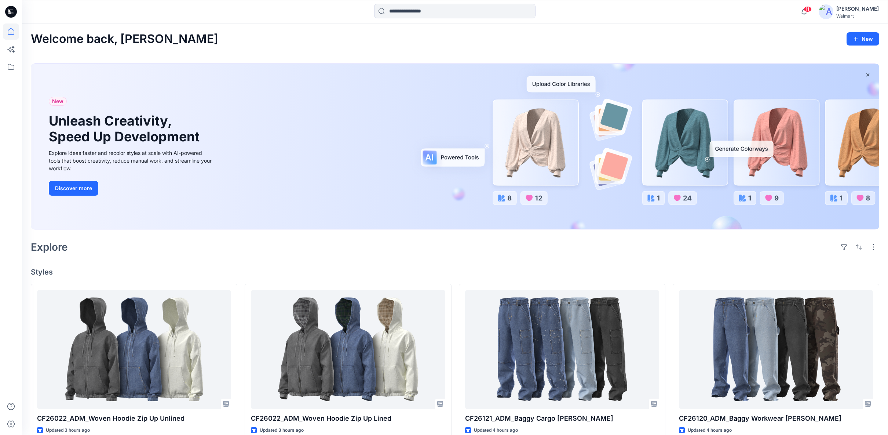 This screenshot has height=435, width=888. Describe the element at coordinates (131, 160) in the screenshot. I see `div: Explore ideas faster and recolor styles at scale with AI-powered tools that boost creativity, red...` at that location.